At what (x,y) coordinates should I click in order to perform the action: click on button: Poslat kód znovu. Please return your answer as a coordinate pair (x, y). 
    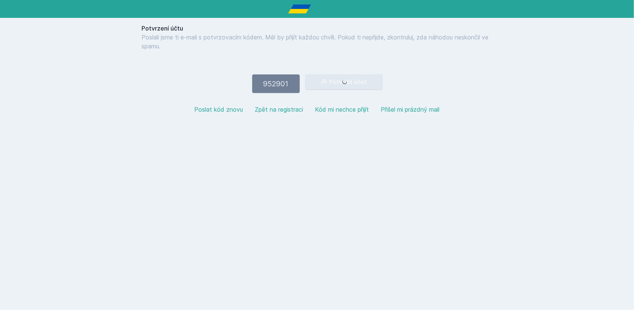
    Looking at the image, I should click on (219, 109).